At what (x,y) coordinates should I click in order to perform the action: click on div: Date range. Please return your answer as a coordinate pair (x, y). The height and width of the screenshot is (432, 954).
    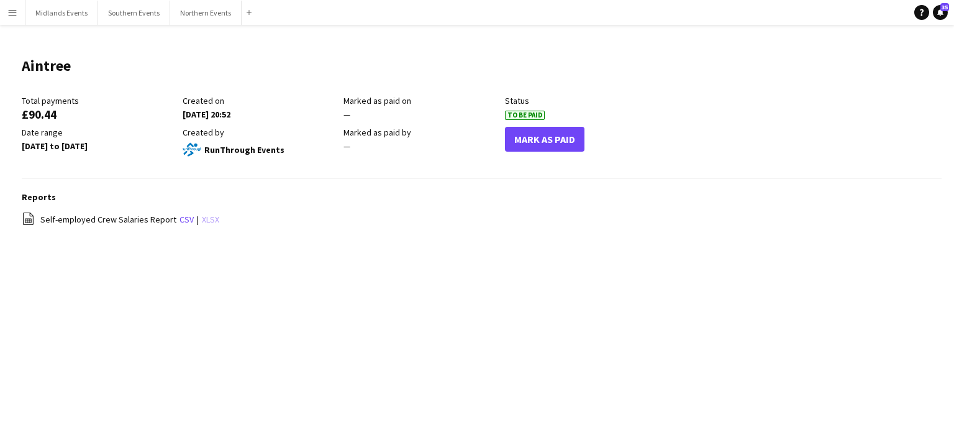
    Looking at the image, I should click on (99, 132).